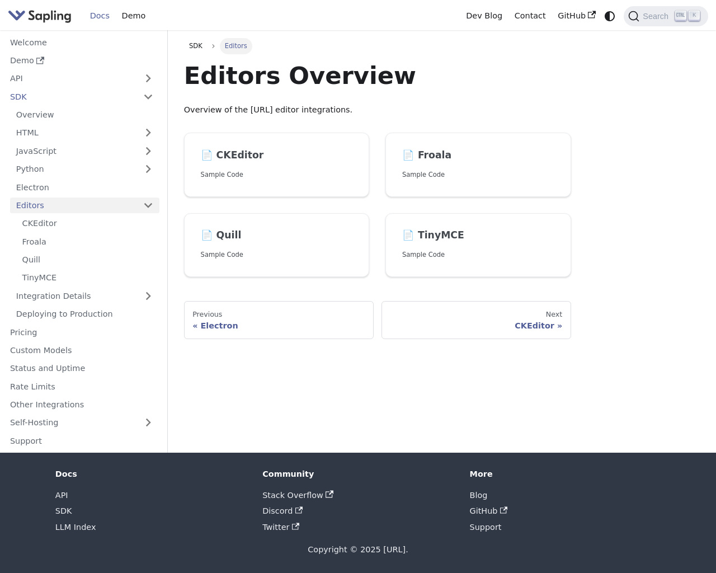 This screenshot has height=573, width=716. I want to click on h2: Quill, so click(277, 235).